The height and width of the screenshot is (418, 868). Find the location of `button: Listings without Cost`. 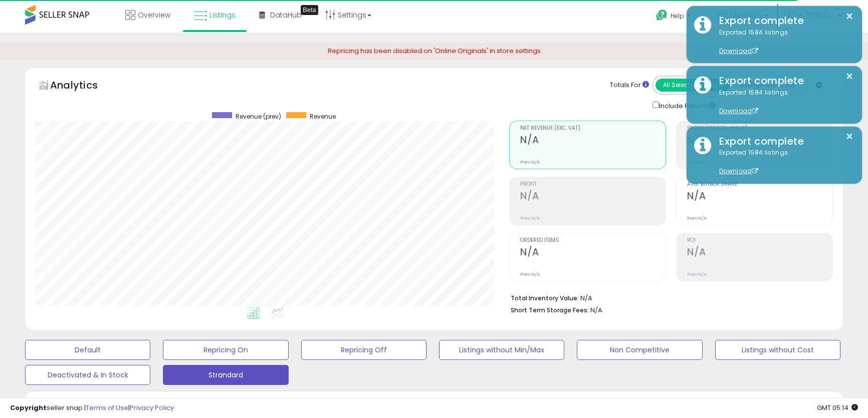

button: Listings without Cost is located at coordinates (778, 350).